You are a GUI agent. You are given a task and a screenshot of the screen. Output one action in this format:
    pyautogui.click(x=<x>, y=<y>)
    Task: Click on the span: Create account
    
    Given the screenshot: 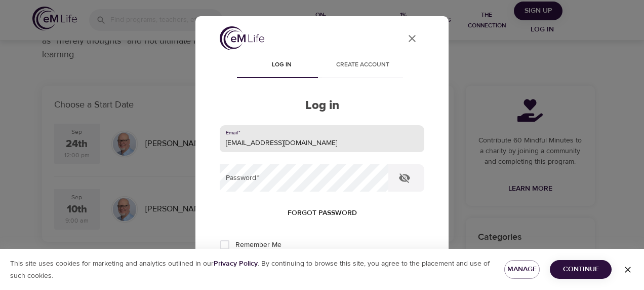 What is the action you would take?
    pyautogui.click(x=362, y=65)
    